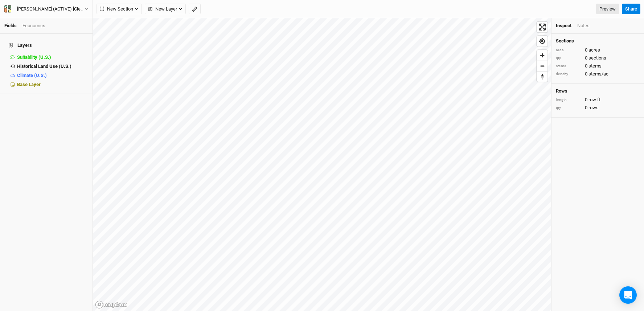  What do you see at coordinates (194, 9) in the screenshot?
I see `button: Shortcut: M` at bounding box center [194, 9].